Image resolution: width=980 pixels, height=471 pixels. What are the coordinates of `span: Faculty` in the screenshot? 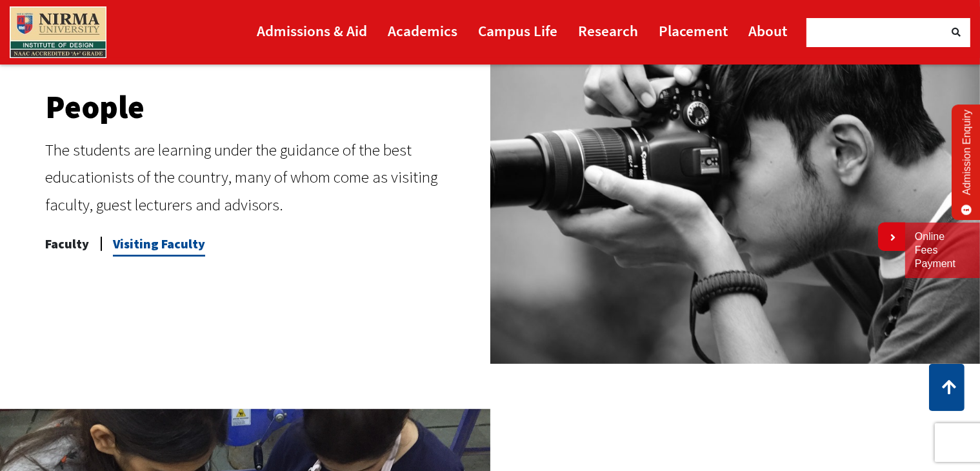 It's located at (67, 244).